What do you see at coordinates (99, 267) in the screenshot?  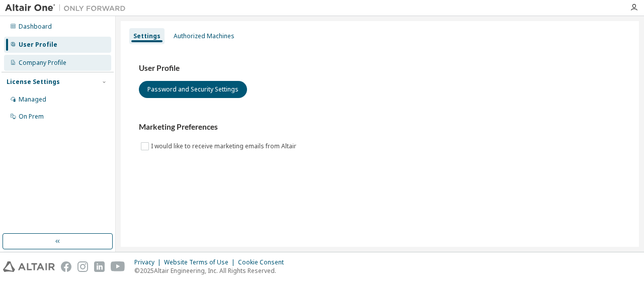 I see `img: linkedin.svg` at bounding box center [99, 267].